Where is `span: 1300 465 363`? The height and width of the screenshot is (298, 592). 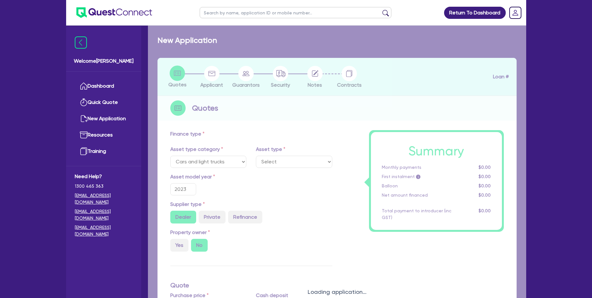
span: 1300 465 363 is located at coordinates (104, 186).